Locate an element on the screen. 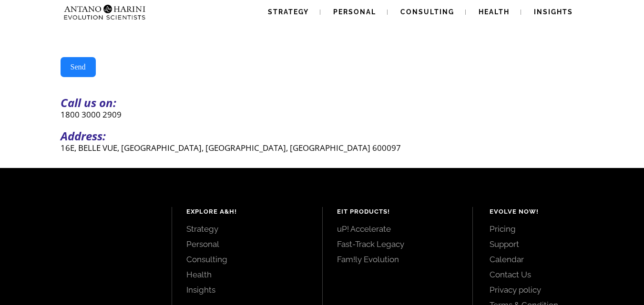 The image size is (644, 305). button: Send is located at coordinates (78, 67).